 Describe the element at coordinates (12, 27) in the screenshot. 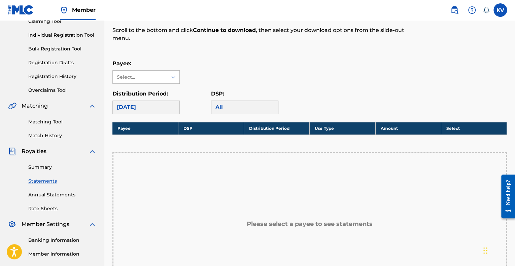

I see `div: Open Resource Center` at that location.